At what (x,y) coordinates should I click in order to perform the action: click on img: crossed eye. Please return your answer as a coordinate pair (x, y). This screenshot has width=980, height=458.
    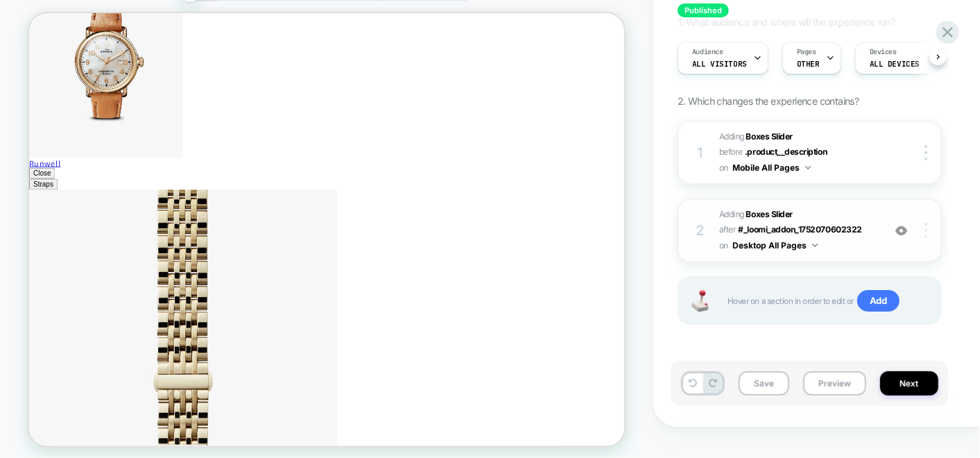
    Looking at the image, I should click on (901, 230).